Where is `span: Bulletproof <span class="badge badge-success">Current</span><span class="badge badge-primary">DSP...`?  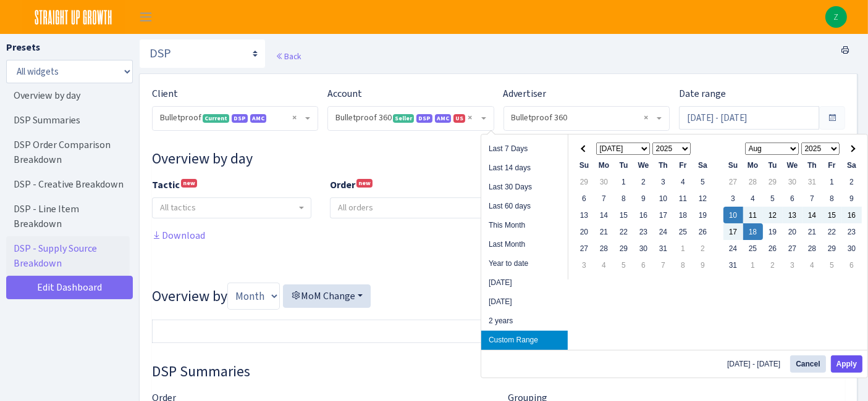 span: Bulletproof <span class="badge badge-success">Current</span><span class="badge badge-primary">DSP... is located at coordinates (231, 118).